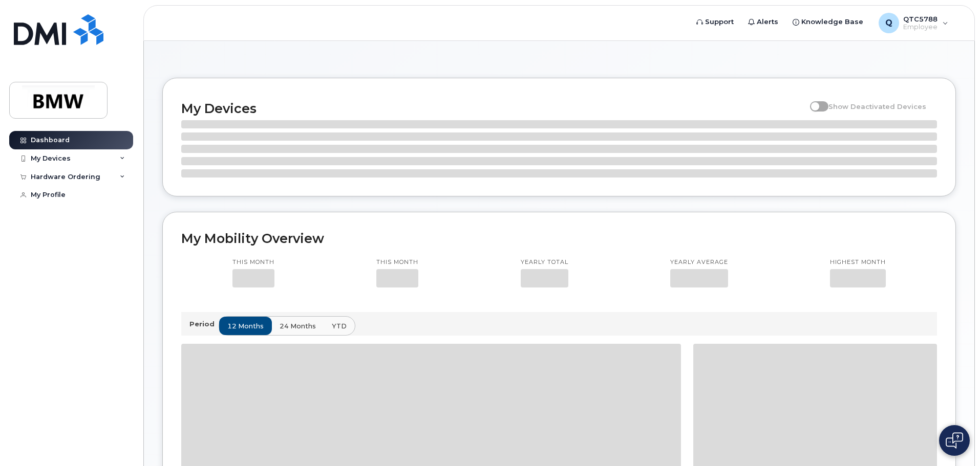 This screenshot has width=980, height=466. What do you see at coordinates (493, 109) in the screenshot?
I see `h2: My Devices` at bounding box center [493, 109].